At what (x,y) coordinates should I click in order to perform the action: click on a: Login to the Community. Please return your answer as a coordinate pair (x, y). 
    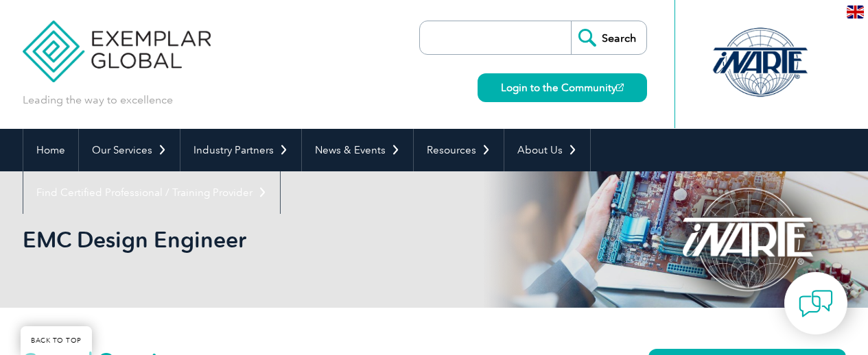
    Looking at the image, I should click on (562, 88).